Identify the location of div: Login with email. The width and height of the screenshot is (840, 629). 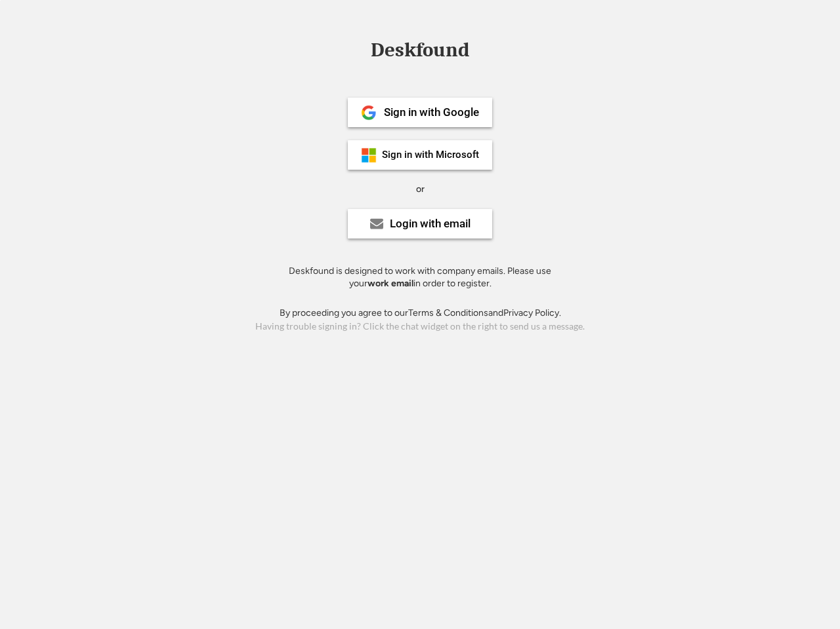
(430, 223).